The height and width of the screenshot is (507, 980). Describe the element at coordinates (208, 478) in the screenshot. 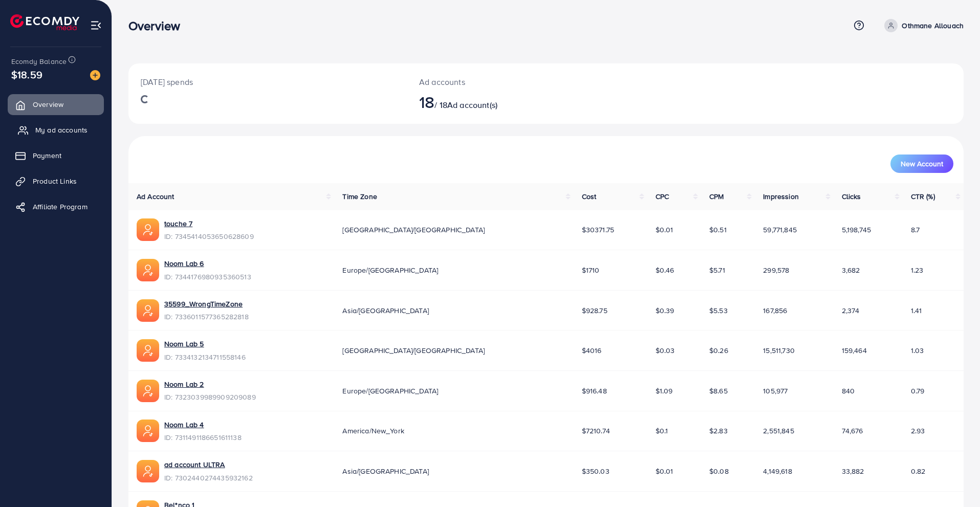

I see `span: ID: 7302440274435932162` at that location.